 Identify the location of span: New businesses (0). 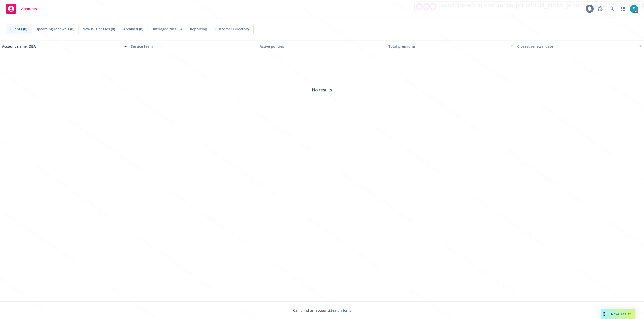
(99, 29).